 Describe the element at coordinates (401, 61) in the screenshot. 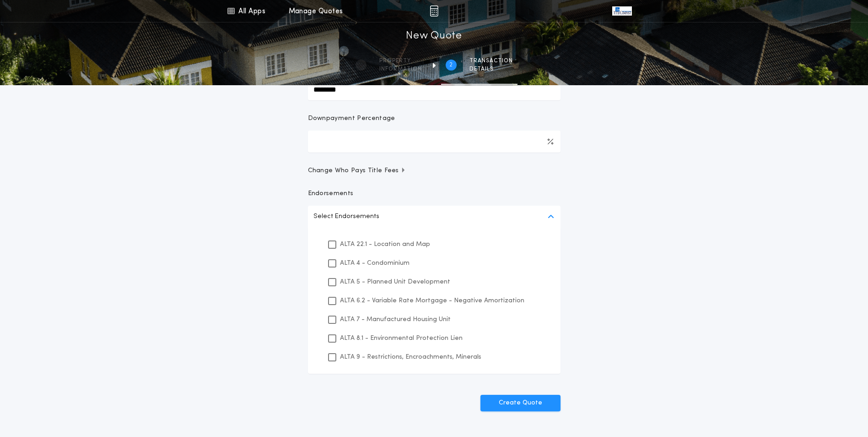

I see `span: Property` at that location.